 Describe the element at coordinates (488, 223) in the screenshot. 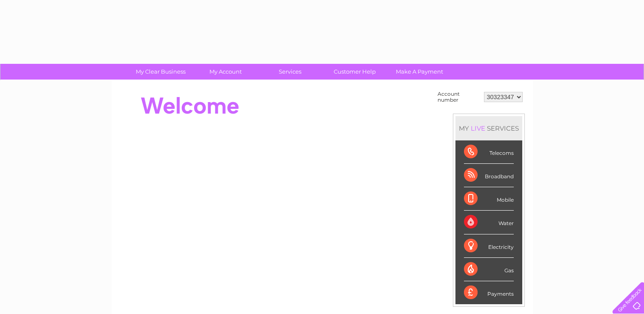

I see `div: Water` at that location.